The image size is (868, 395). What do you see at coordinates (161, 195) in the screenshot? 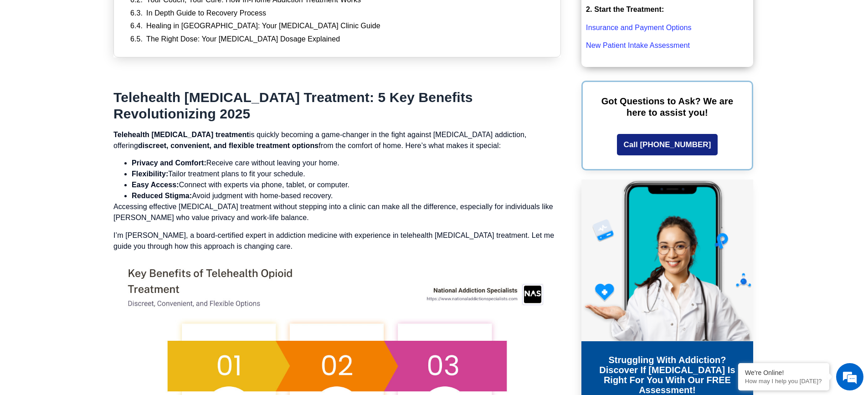
I see `strong: Reduced Stigma:` at bounding box center [161, 195].